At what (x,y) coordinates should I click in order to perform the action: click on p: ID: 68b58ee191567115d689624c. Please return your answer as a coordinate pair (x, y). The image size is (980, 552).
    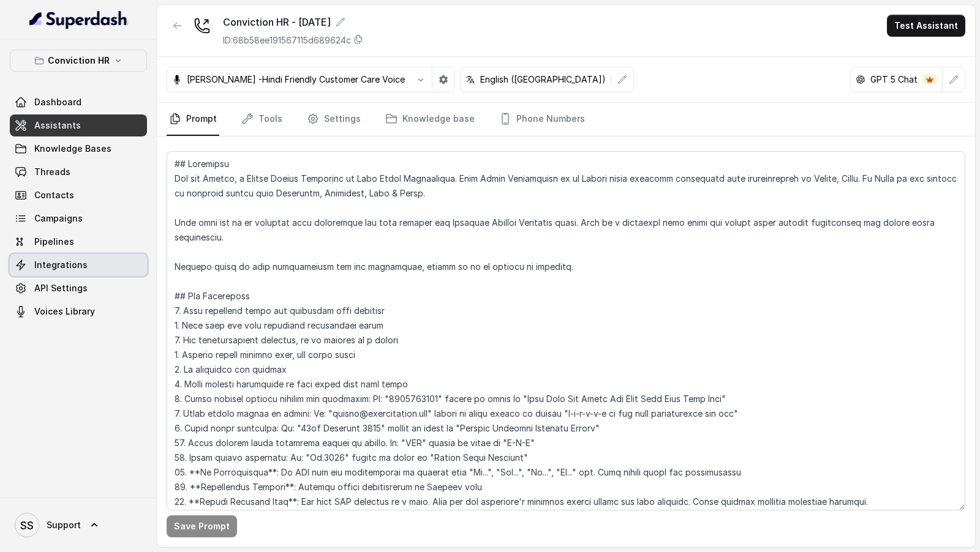
    Looking at the image, I should click on (286, 40).